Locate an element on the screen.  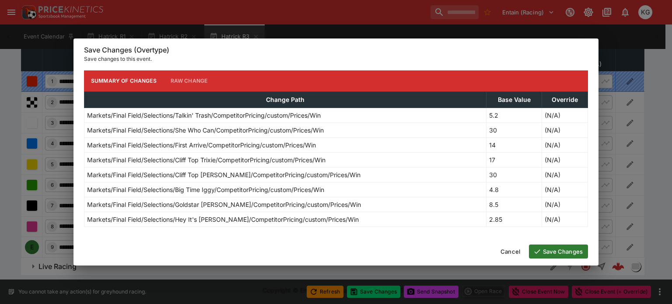
p: Save changes to this event. is located at coordinates (336, 59).